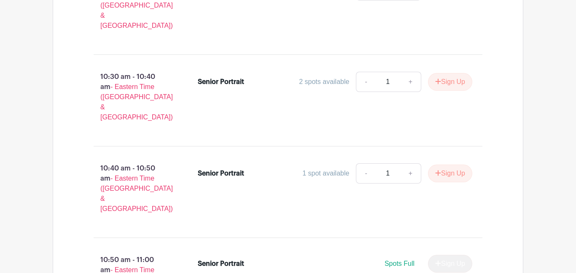 The height and width of the screenshot is (273, 576). Describe the element at coordinates (132, 188) in the screenshot. I see `p: 10:40 am - 10:50 am` at that location.